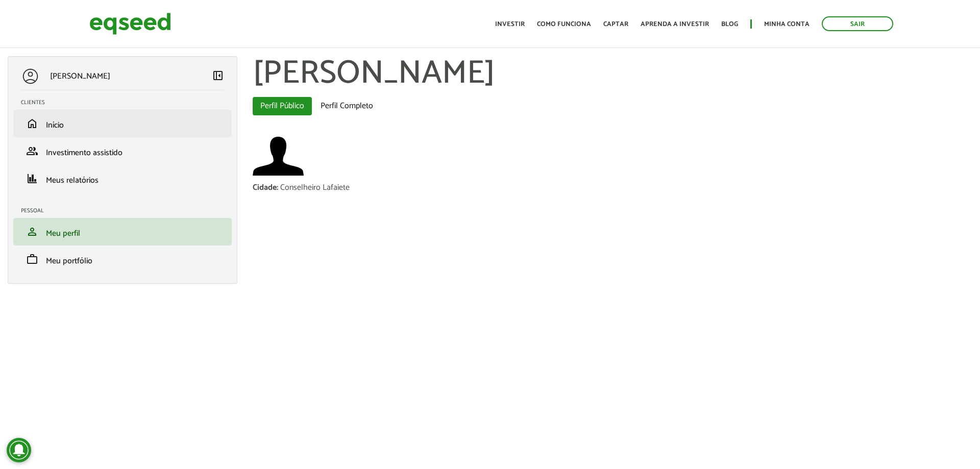  I want to click on span: finance, so click(32, 179).